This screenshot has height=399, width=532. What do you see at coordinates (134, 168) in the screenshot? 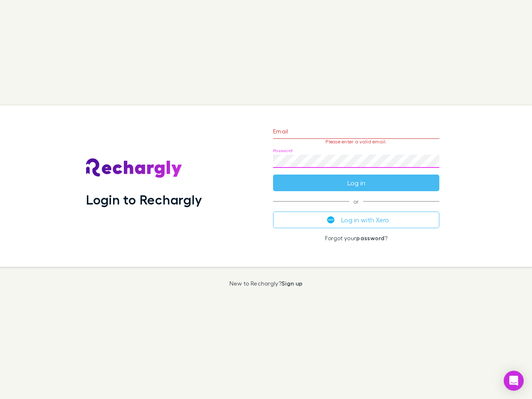
I see `img: Rechargly's Logo` at bounding box center [134, 168].